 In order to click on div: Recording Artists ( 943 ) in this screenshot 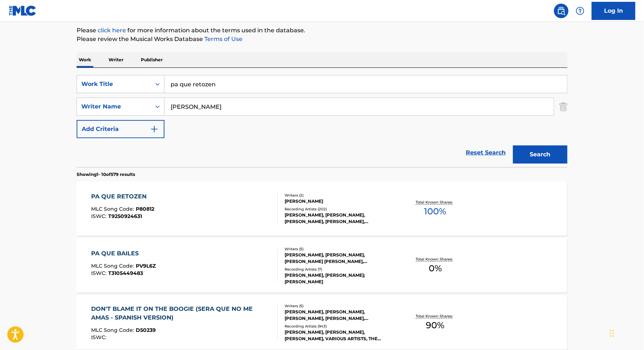, I will do `click(339, 326)`.